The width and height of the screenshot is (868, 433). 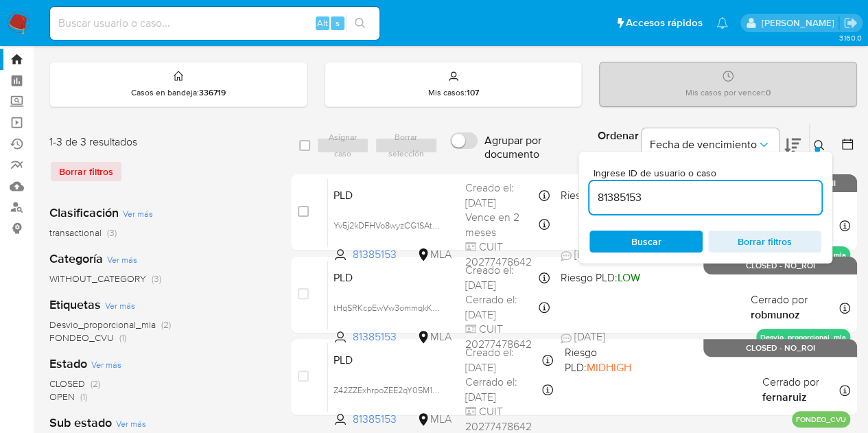 I want to click on input: Buscar usuario o caso..., so click(x=215, y=23).